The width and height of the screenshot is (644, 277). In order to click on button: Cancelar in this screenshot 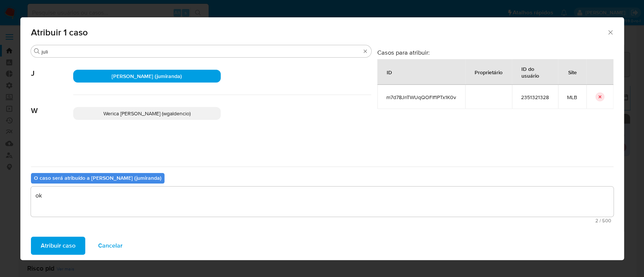, I will do `click(110, 246)`.